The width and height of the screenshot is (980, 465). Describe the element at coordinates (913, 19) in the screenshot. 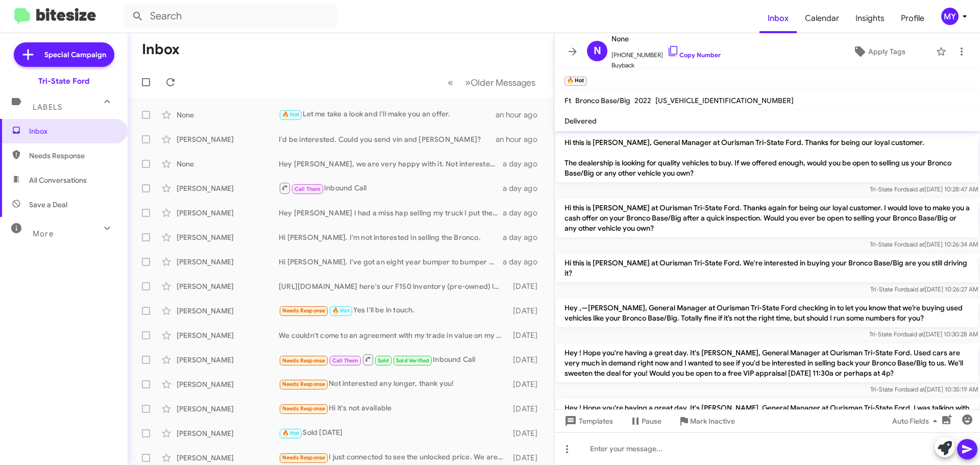

I see `span: Profile` at that location.